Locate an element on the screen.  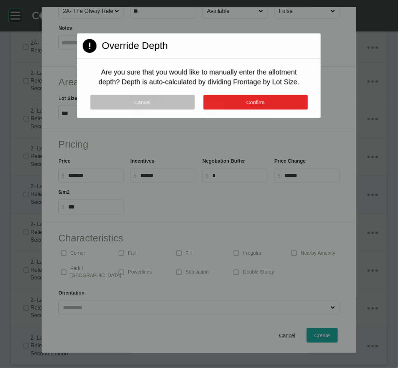
button: Cancel is located at coordinates (142, 103).